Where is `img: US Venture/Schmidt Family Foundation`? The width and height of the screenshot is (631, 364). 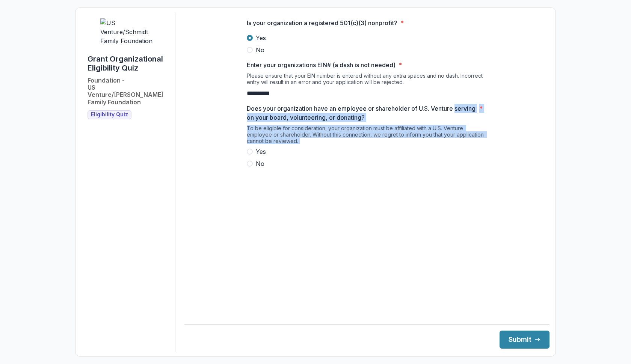
img: US Venture/Schmidt Family Foundation is located at coordinates (128, 32).